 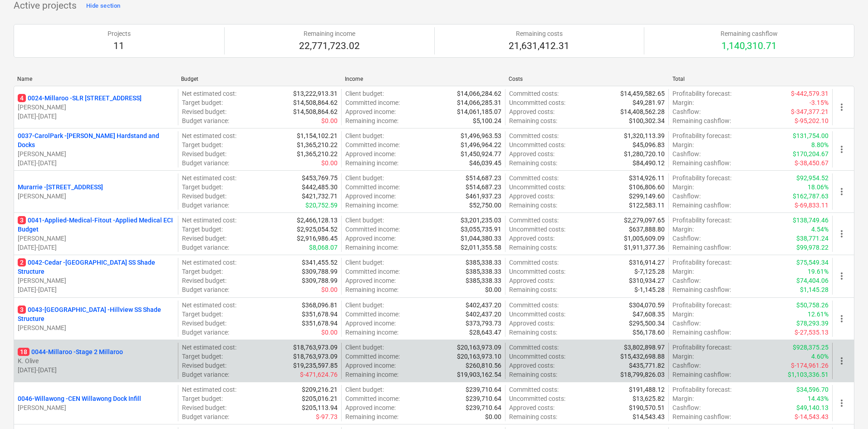 What do you see at coordinates (22, 220) in the screenshot?
I see `span: 3` at bounding box center [22, 220].